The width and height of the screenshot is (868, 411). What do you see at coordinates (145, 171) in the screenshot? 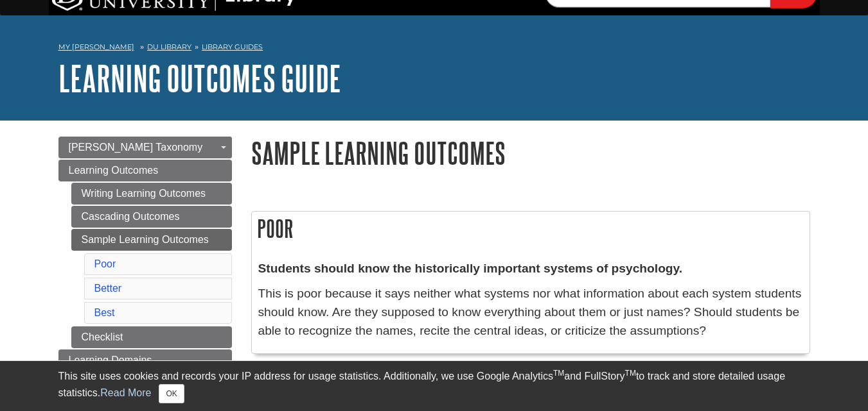
I see `a: Learning Outcomes` at bounding box center [145, 171].